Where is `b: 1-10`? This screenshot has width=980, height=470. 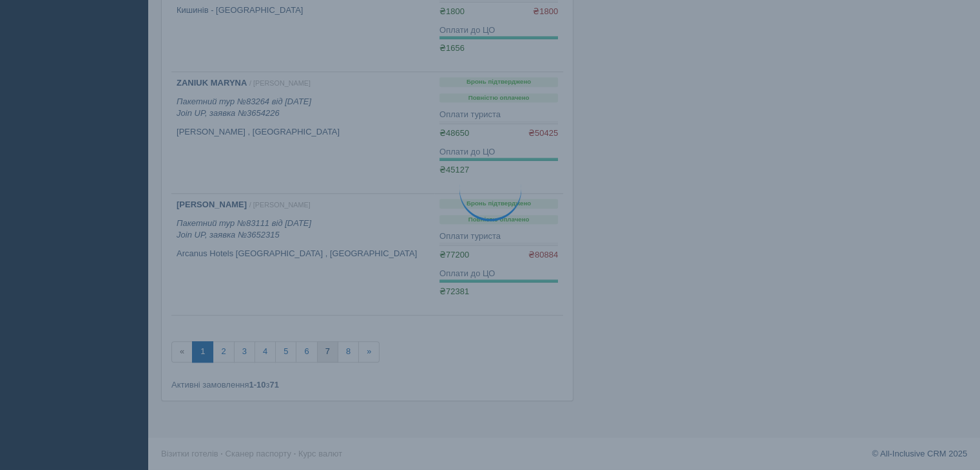 b: 1-10 is located at coordinates (257, 385).